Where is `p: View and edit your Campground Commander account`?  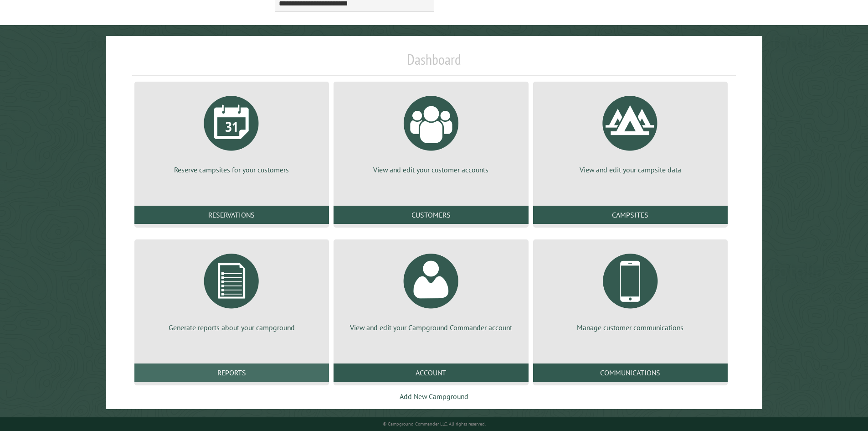
p: View and edit your Campground Commander account is located at coordinates (431, 327).